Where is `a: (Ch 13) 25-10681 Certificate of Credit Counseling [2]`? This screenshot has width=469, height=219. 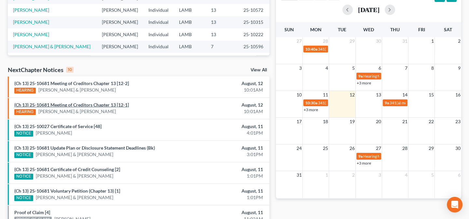 a: (Ch 13) 25-10681 Certificate of Credit Counseling [2] is located at coordinates (67, 169).